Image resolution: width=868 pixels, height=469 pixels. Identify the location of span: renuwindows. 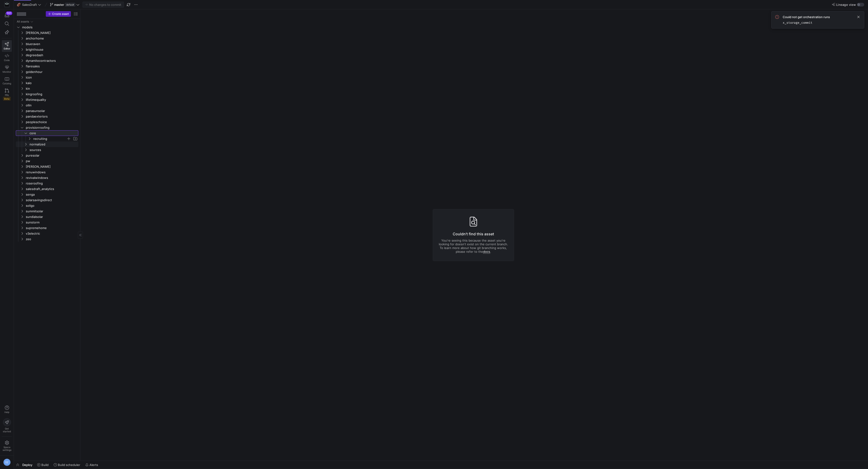
(51, 172).